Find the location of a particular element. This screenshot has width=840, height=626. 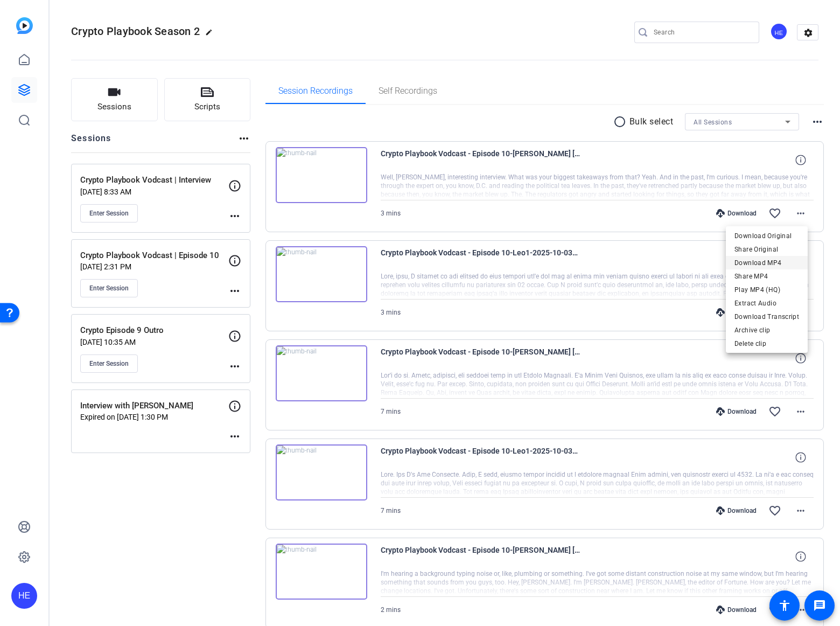

span: Share Original is located at coordinates (766, 249).